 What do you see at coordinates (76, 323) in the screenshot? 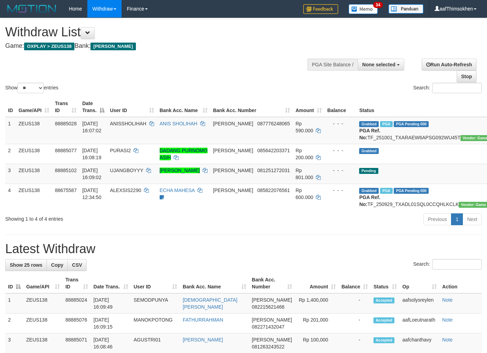
I see `td: 88885076` at bounding box center [76, 323].